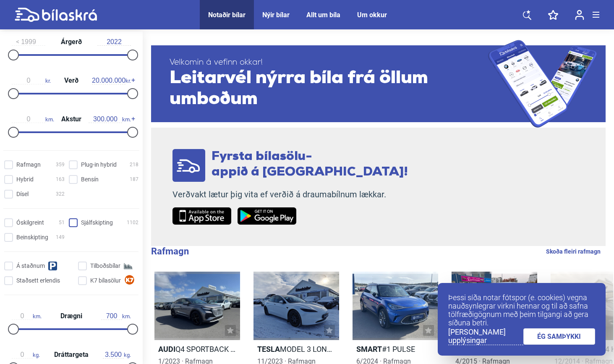 The height and width of the screenshot is (364, 614). I want to click on span: Beinskipting, so click(32, 237).